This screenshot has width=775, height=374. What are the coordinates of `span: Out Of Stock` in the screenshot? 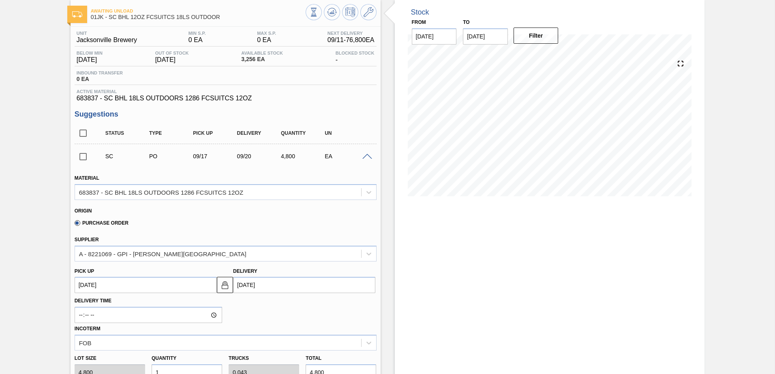 It's located at (172, 53).